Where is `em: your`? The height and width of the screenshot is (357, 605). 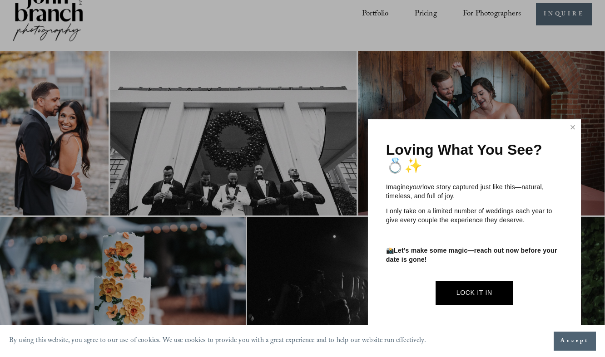
em: your is located at coordinates (416, 187).